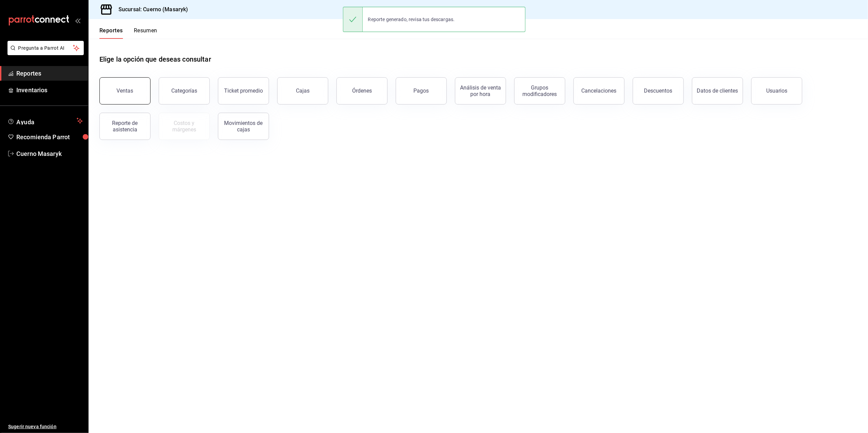  Describe the element at coordinates (125, 90) in the screenshot. I see `div: Ventas` at that location.